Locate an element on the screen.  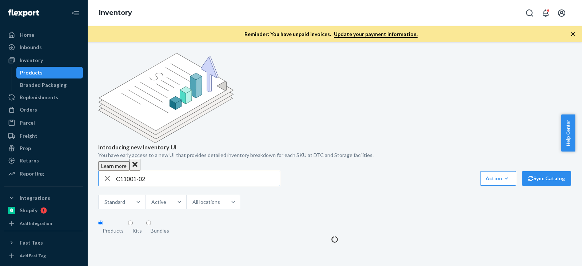
img: new-reports-banner-icon.82668bd98b6a51aee86340f2a7b77ae3.png is located at coordinates (166, 98).